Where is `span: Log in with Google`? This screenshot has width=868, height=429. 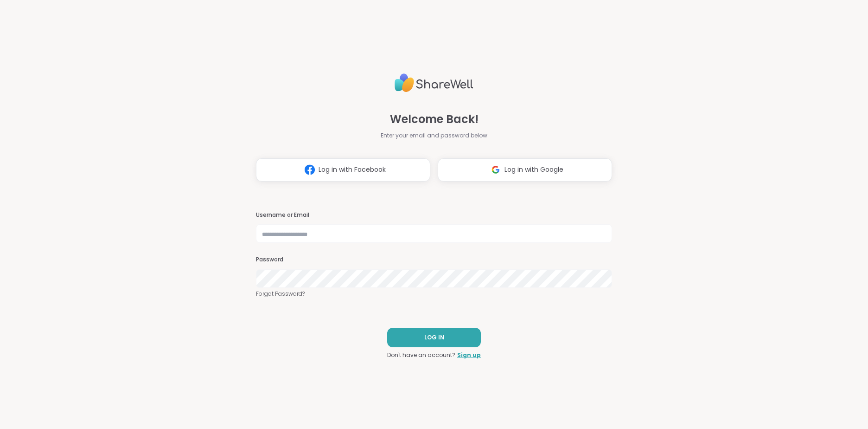 span: Log in with Google is located at coordinates (534, 169).